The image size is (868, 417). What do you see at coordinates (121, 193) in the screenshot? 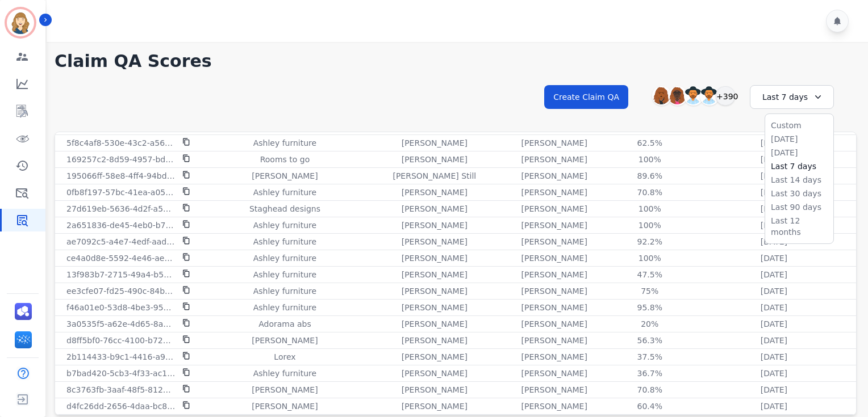
I see `p: 0fb8f197-57bc-41ea-a058-2667fd194bed` at bounding box center [121, 193].